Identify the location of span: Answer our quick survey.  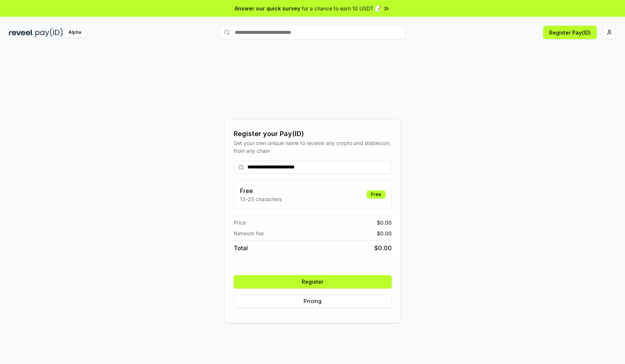
(268, 8).